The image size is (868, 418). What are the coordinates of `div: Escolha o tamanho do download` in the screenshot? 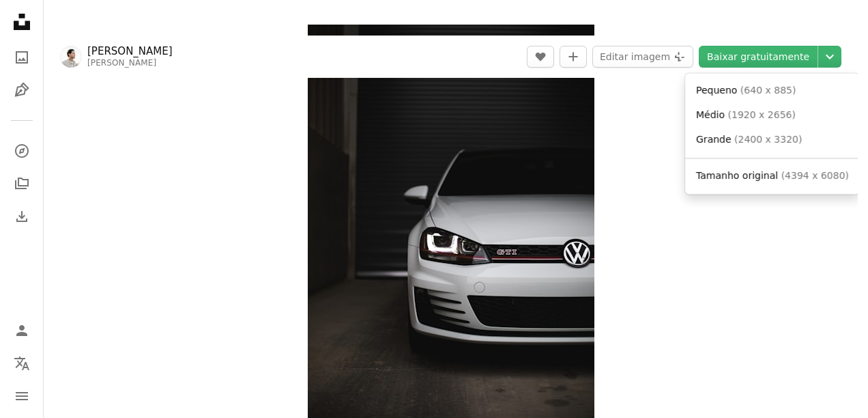 It's located at (773, 133).